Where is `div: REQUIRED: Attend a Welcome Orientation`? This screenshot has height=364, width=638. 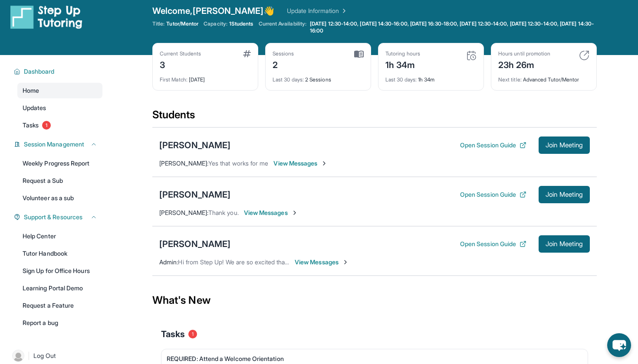
div: REQUIRED: Attend a Welcome Orientation is located at coordinates (371, 359).